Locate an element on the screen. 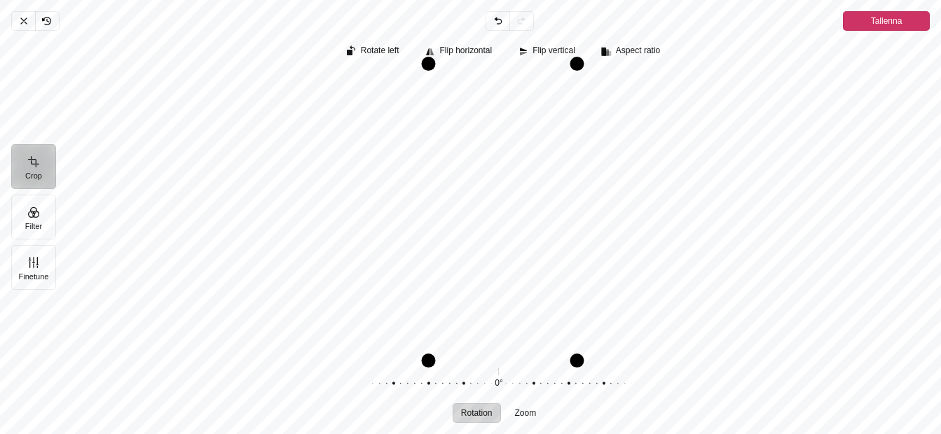  span: Zoom is located at coordinates (525, 413).